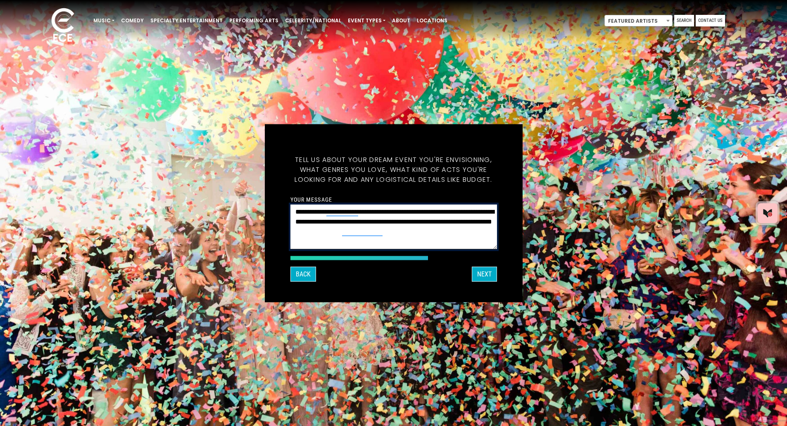 This screenshot has width=787, height=426. Describe the element at coordinates (104, 21) in the screenshot. I see `a: Music` at that location.